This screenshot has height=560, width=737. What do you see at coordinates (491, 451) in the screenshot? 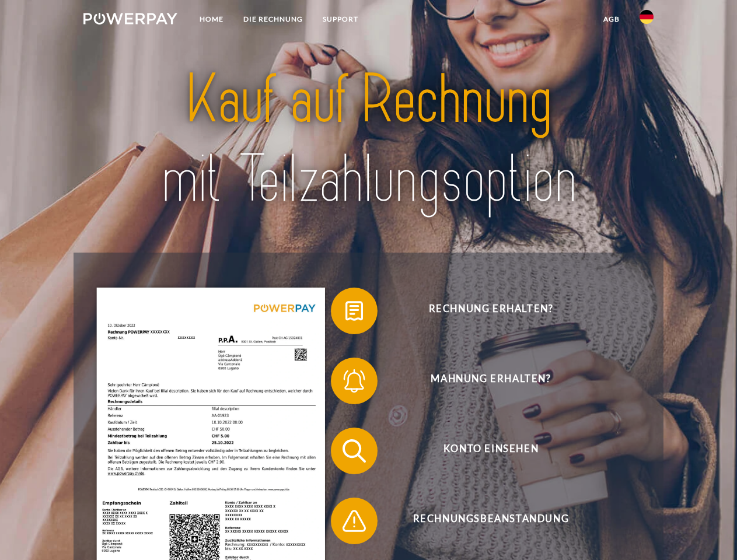
I see `span: Konto einsehen` at bounding box center [491, 451].